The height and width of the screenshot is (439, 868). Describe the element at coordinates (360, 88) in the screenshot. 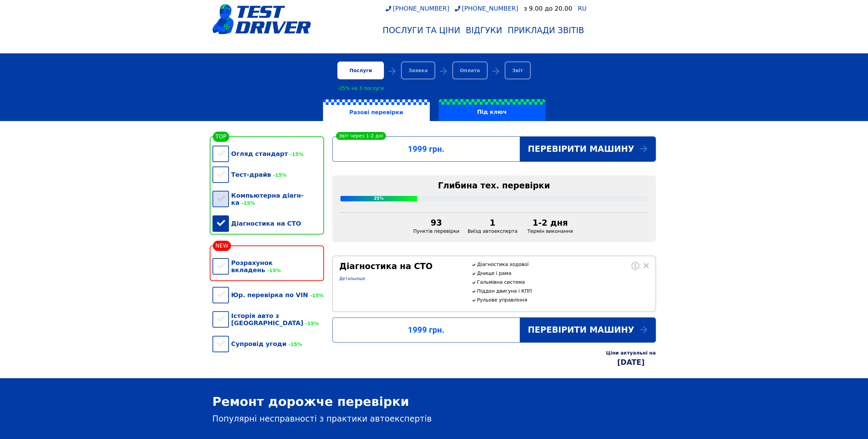

I see `div: -25% на 3 послуги` at that location.